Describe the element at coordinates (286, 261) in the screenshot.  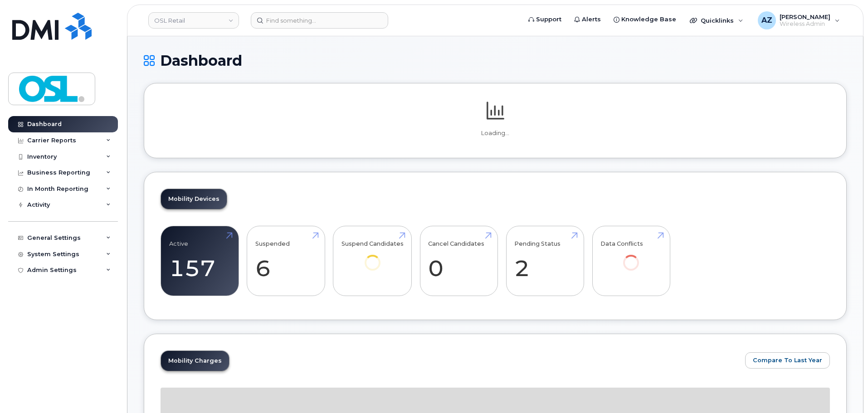
I see `a: Suspended 6` at that location.